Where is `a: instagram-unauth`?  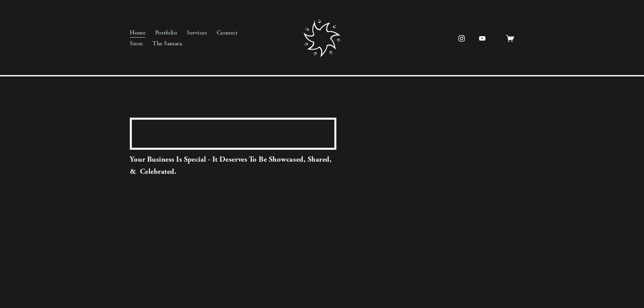 a: instagram-unauth is located at coordinates (461, 38).